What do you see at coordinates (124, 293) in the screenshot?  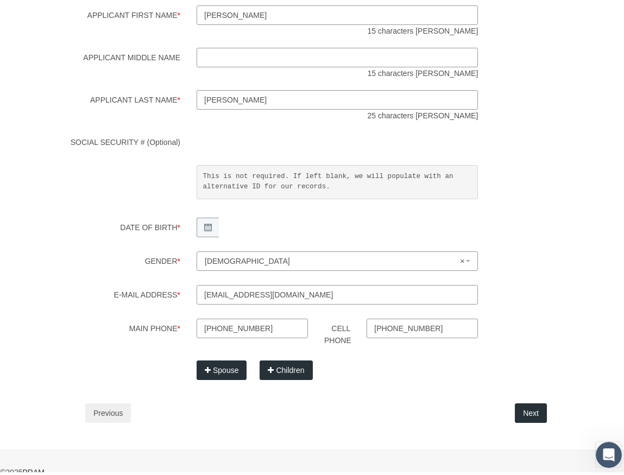 I see `label: E-mail Address` at bounding box center [124, 293].